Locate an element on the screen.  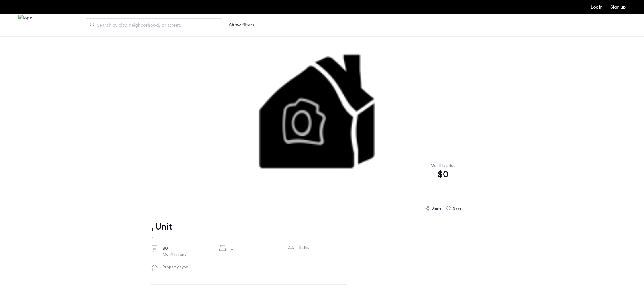
button: Show or hide filters is located at coordinates (242, 25).